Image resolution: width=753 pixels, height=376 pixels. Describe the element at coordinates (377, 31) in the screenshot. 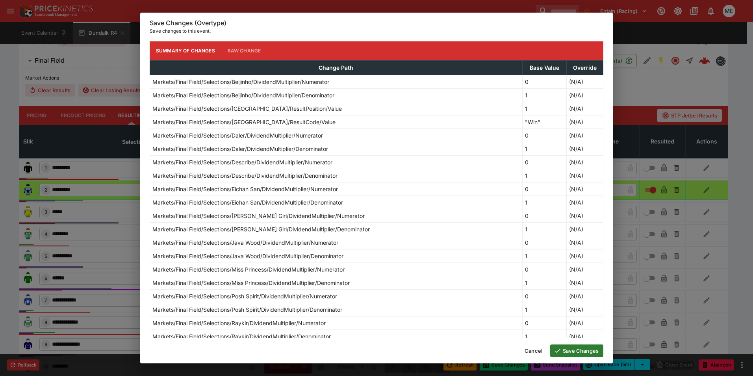

I see `p: Save changes to this event.` at that location.